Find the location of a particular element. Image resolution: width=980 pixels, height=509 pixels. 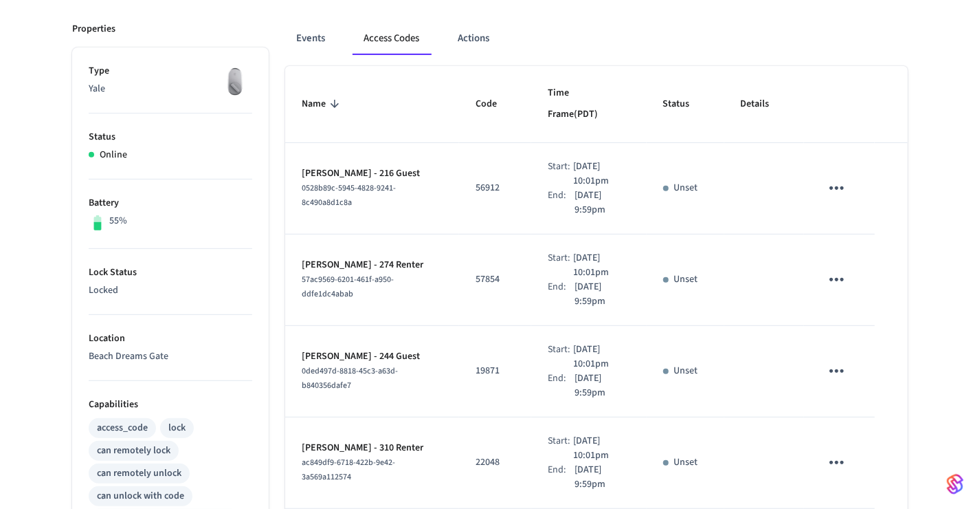

p: Type is located at coordinates (171, 71).